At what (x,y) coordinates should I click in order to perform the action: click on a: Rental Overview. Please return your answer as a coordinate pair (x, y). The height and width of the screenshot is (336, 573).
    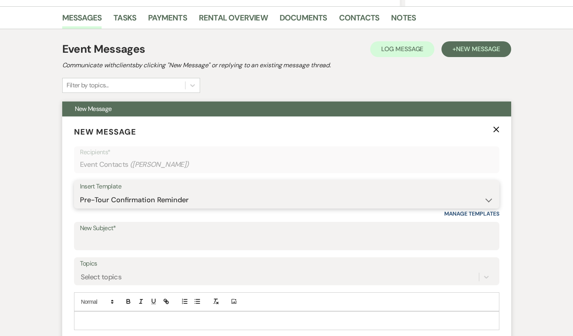
    Looking at the image, I should click on (233, 20).